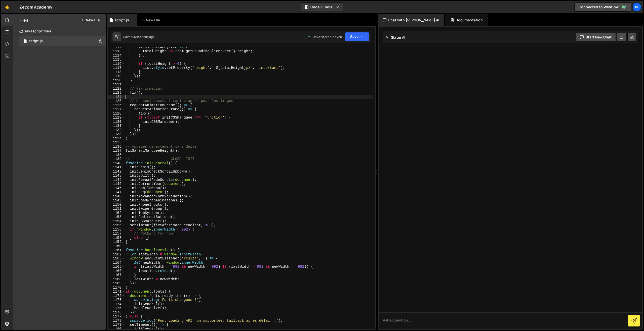 This screenshot has width=644, height=331. Describe the element at coordinates (116, 93) in the screenshot. I see `div: 1123` at that location.